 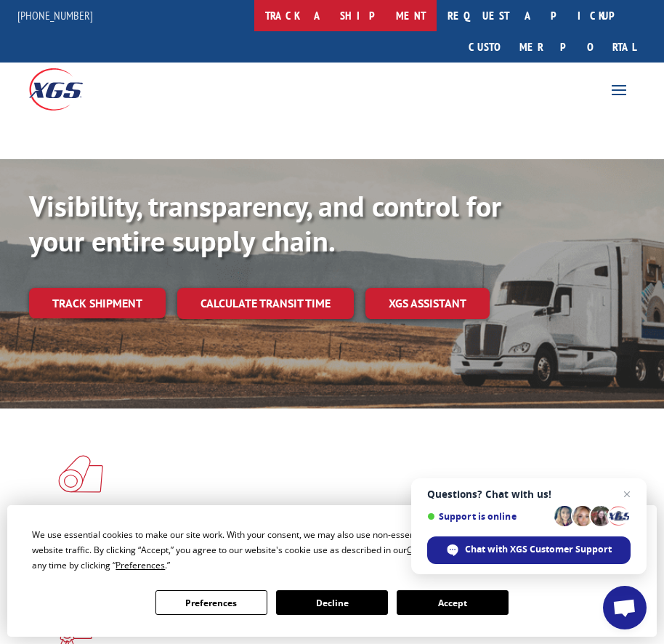 I want to click on a: Calculate transit time, so click(x=265, y=303).